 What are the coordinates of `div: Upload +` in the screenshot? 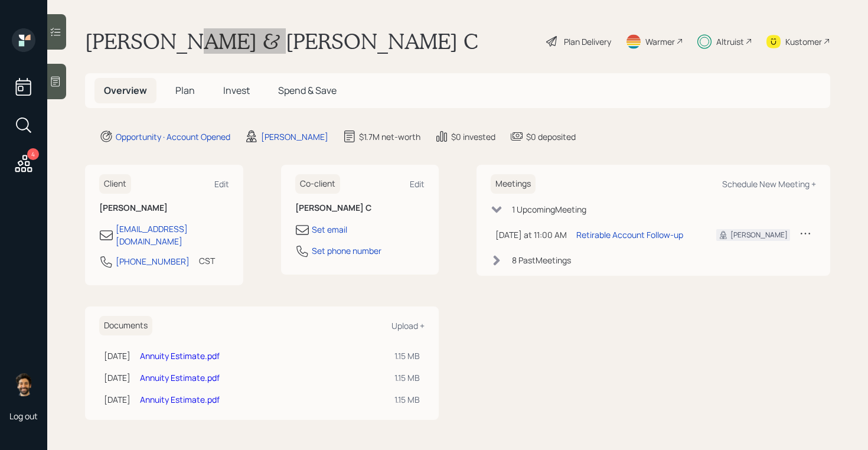 It's located at (408, 325).